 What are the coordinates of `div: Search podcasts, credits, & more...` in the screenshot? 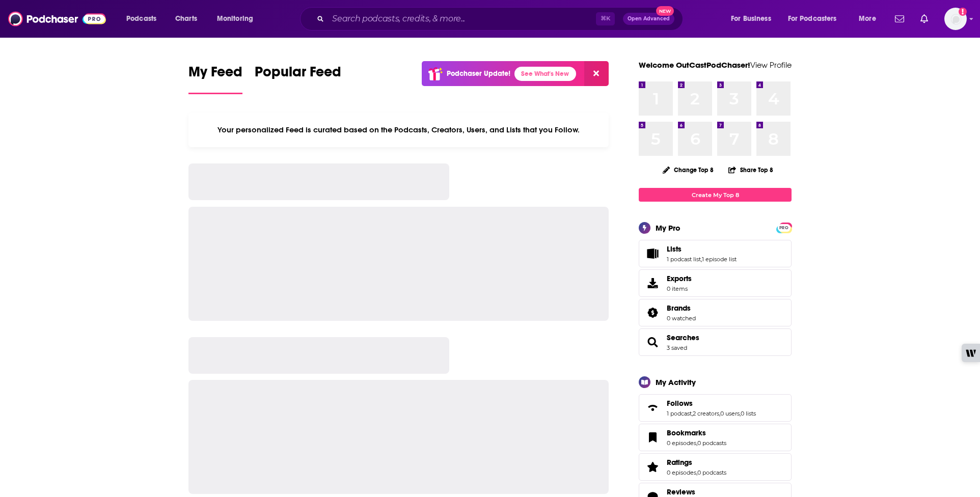 It's located at (501, 19).